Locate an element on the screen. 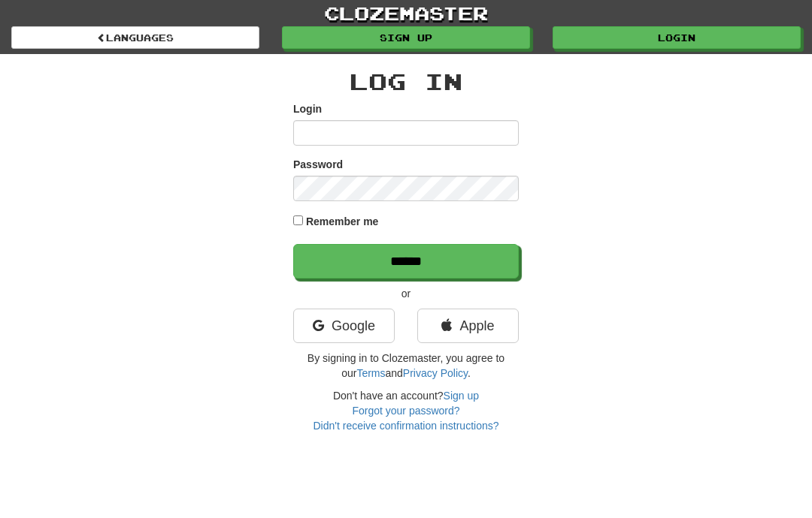 The height and width of the screenshot is (518, 812). label: Remember me is located at coordinates (342, 221).